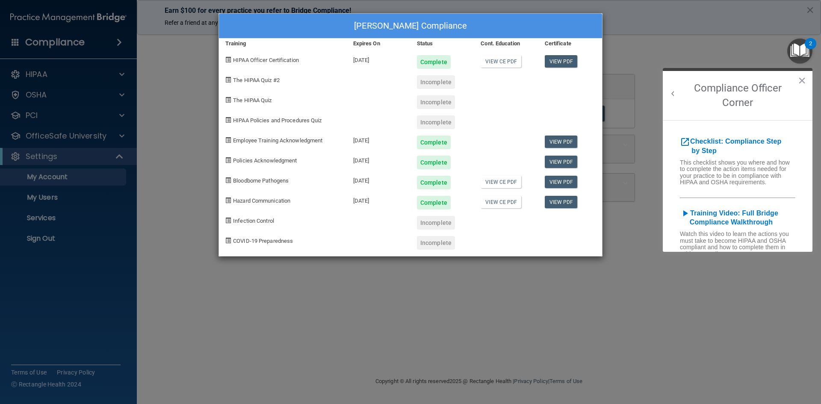 The image size is (821, 404). Describe the element at coordinates (252, 100) in the screenshot. I see `span: The HIPAA Quiz` at that location.